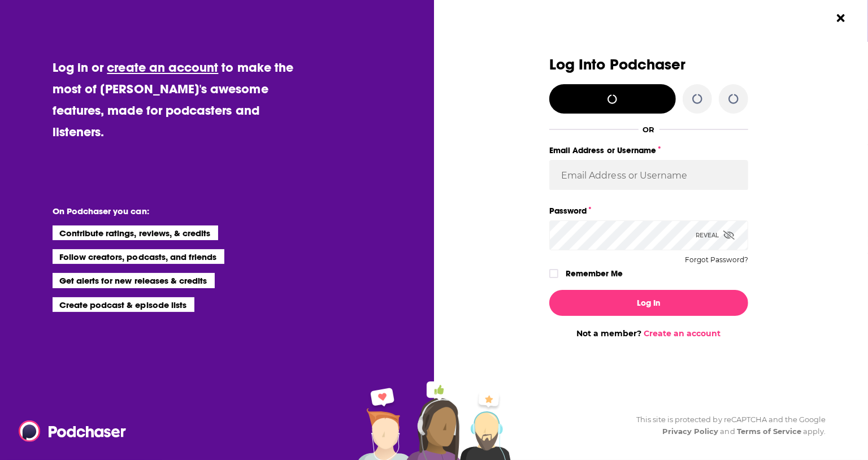 The width and height of the screenshot is (868, 460). Describe the element at coordinates (134, 280) in the screenshot. I see `li: Get alerts for new releases & credits` at that location.